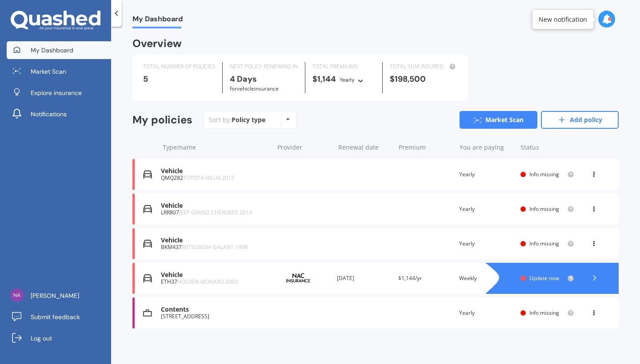  What do you see at coordinates (487, 148) in the screenshot?
I see `div: You are paying` at bounding box center [487, 148].